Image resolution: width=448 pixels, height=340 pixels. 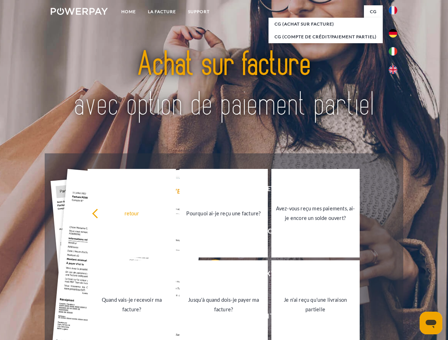 I want to click on a: Avez-vous reçu mes paiements, ai-je encore un solde ouvert?, so click(x=315, y=214).